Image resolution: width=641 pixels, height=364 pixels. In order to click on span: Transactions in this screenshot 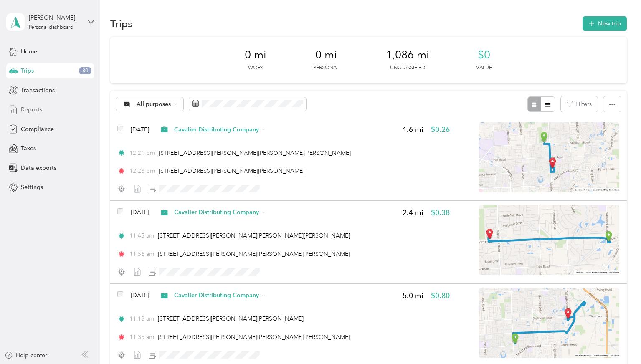, I will do `click(38, 90)`.